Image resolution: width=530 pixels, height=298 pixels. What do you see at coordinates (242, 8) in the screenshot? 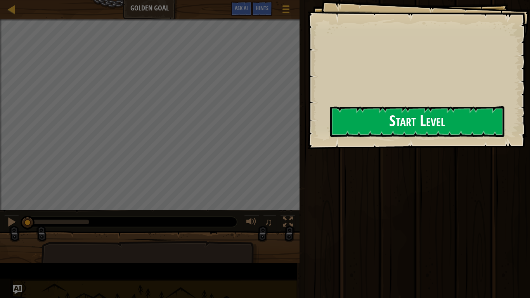
I see `span: Ask AI` at bounding box center [242, 8].